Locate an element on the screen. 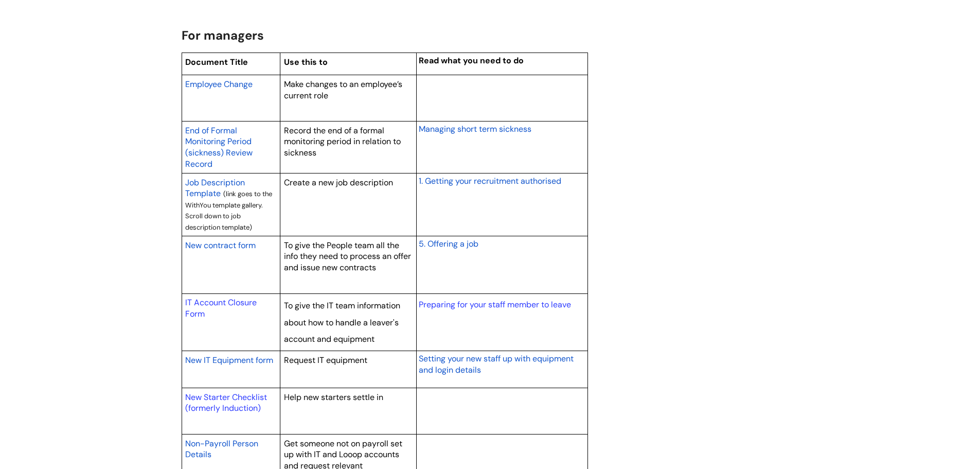 The image size is (980, 469). span: Record the end of a formal monitoring period in relation to sickness is located at coordinates (342, 141).